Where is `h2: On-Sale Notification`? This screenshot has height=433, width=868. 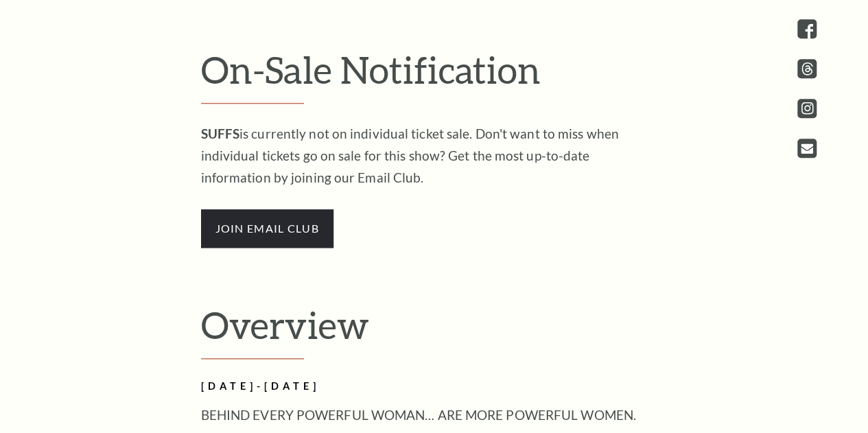
h2: On-Sale Notification is located at coordinates (434, 76).